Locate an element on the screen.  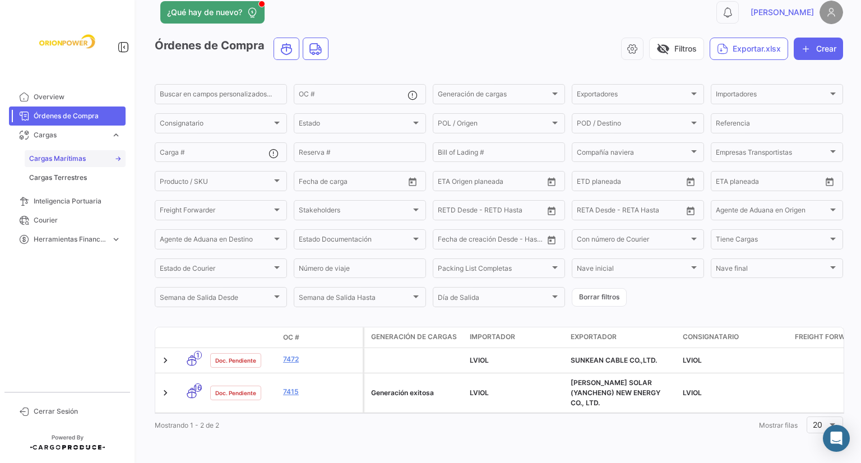
a: Expand/Collapse Row is located at coordinates (165, 393).